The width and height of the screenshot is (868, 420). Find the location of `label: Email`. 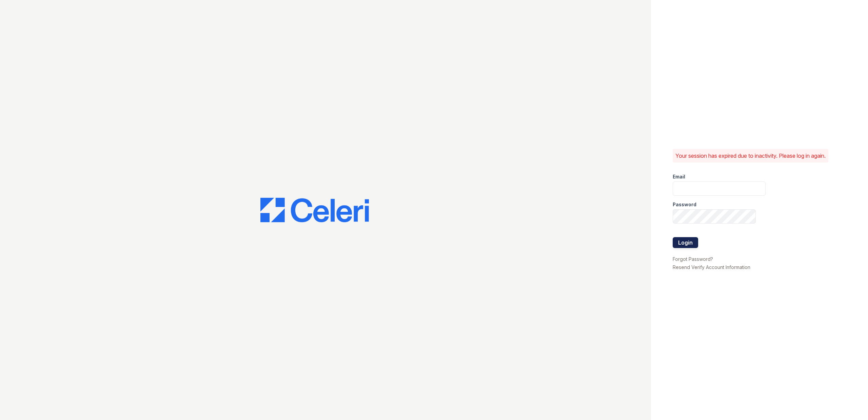

label: Email is located at coordinates (679, 177).